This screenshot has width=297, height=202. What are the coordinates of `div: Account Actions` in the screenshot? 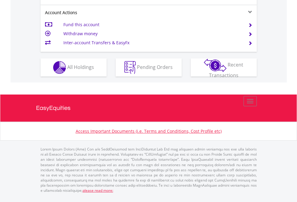 It's located at (95, 13).